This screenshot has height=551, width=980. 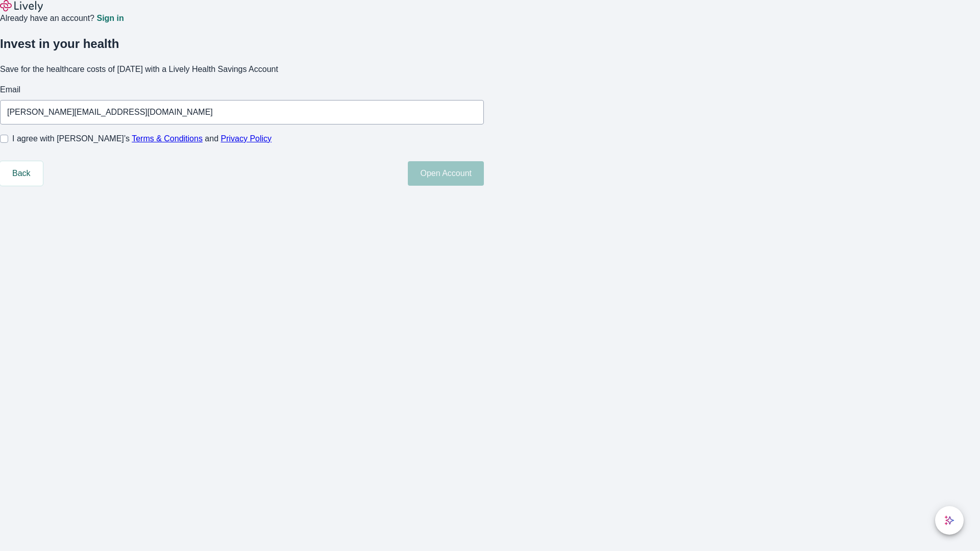 What do you see at coordinates (949, 520) in the screenshot?
I see `svg: Lively AI Assistant` at bounding box center [949, 520].